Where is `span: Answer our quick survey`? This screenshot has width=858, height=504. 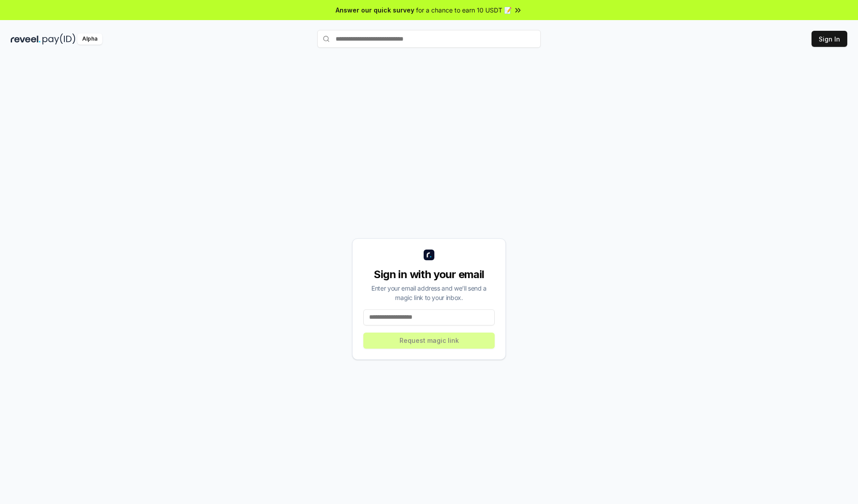
span: Answer our quick survey is located at coordinates (375, 10).